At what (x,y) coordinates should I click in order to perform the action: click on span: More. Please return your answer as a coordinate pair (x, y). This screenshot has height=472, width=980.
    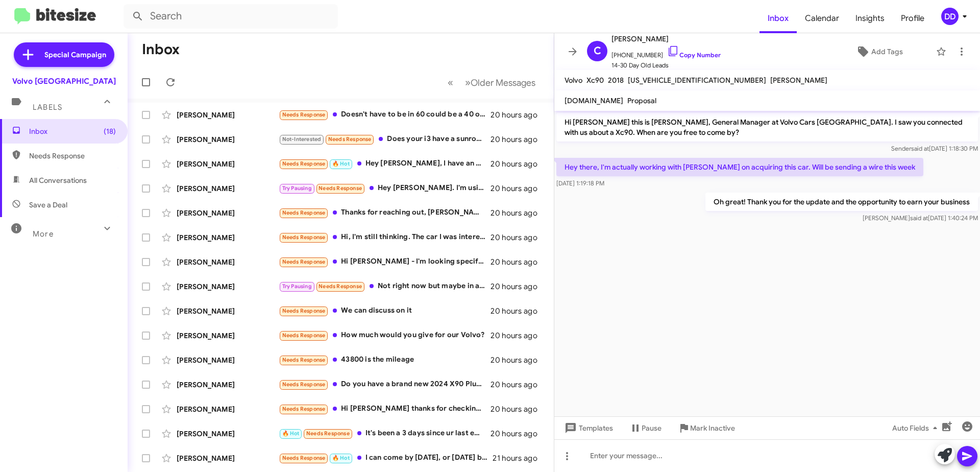
    Looking at the image, I should click on (43, 234).